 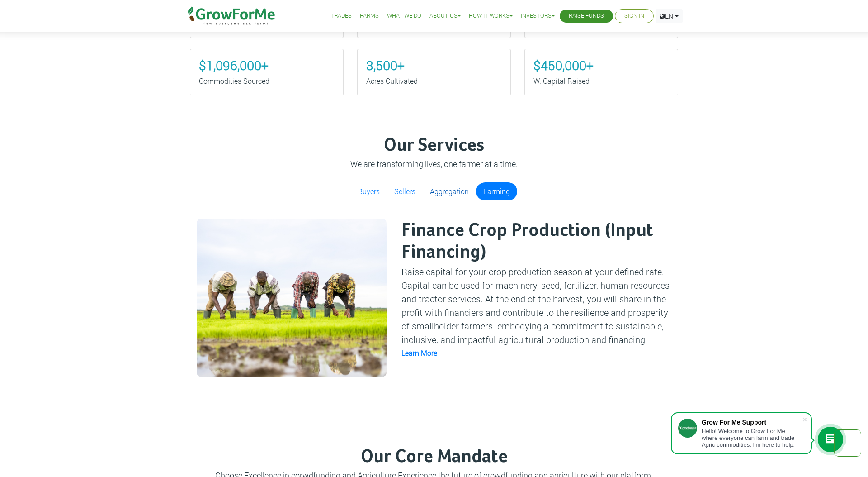 What do you see at coordinates (586, 16) in the screenshot?
I see `a: Raise Funds` at bounding box center [586, 16].